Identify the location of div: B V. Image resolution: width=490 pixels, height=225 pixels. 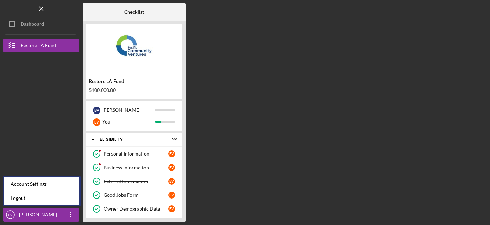
(97, 110).